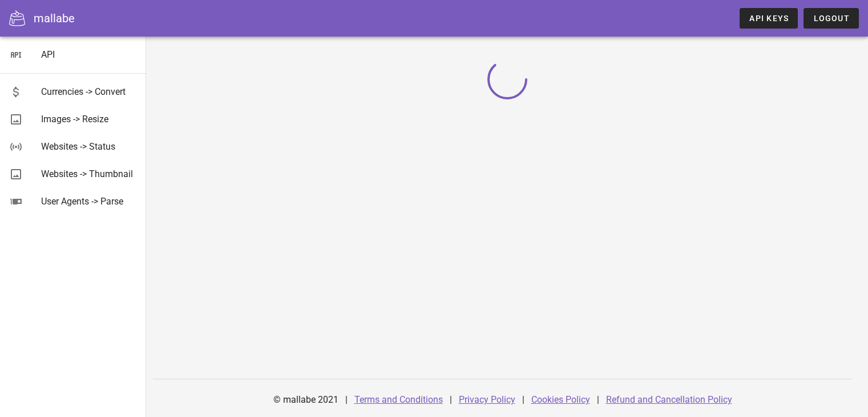 Image resolution: width=868 pixels, height=417 pixels. Describe the element at coordinates (399, 399) in the screenshot. I see `a: Terms and Conditions` at that location.